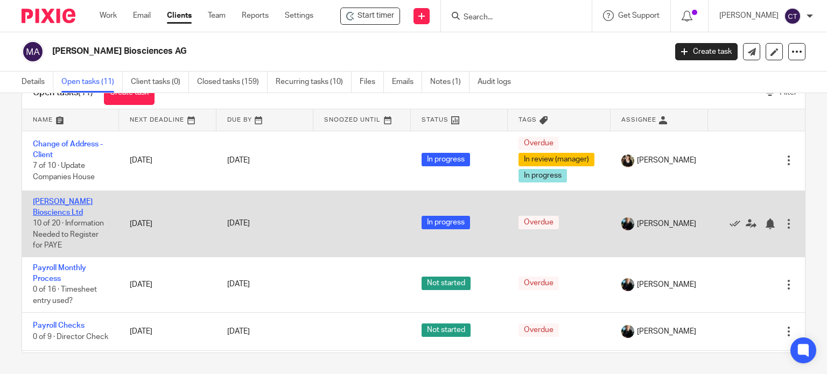 The height and width of the screenshot is (374, 827). Describe the element at coordinates (71, 337) in the screenshot. I see `span: 0 of 9 · Director Check` at that location.